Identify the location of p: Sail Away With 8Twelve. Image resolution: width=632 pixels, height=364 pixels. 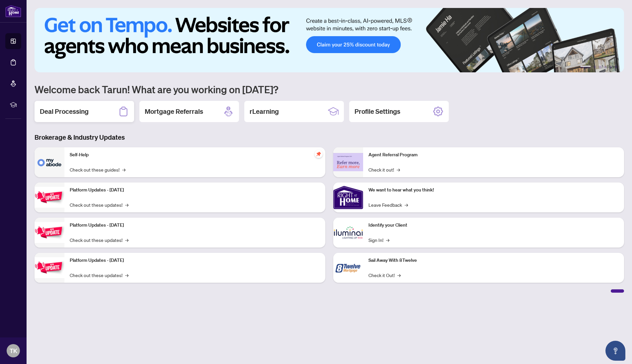
(494, 260).